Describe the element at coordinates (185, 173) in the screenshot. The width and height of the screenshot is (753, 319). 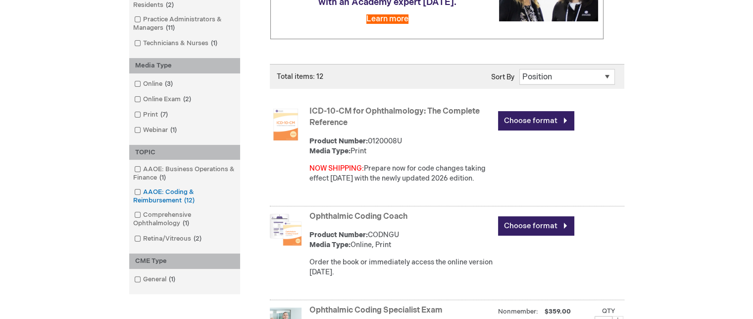
I see `a: AAOE: Business Operations & Finance1` at that location.